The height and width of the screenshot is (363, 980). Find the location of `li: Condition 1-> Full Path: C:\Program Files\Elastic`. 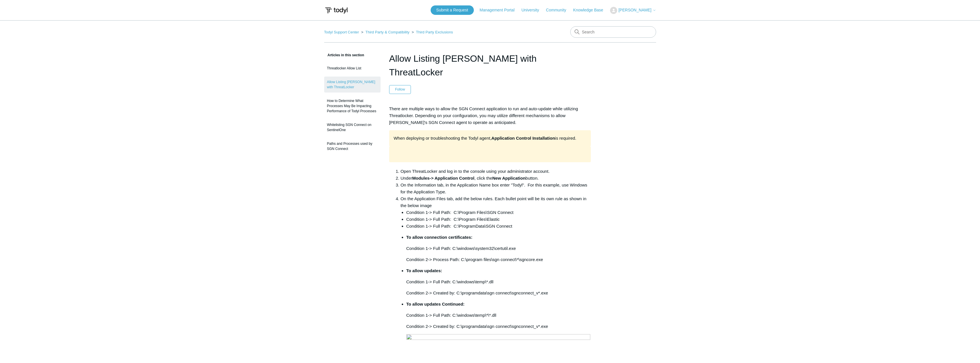

li: Condition 1-> Full Path: C:\Program Files\Elastic is located at coordinates (499, 219).